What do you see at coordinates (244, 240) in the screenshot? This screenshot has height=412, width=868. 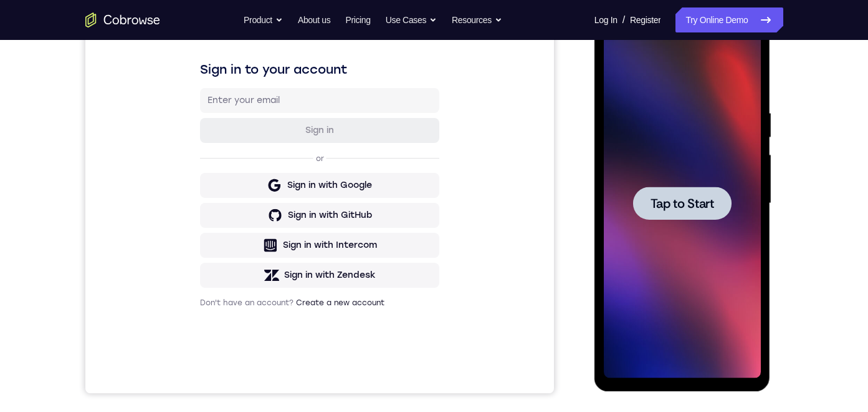 I see `div: Sign in with GitHub` at bounding box center [244, 240].